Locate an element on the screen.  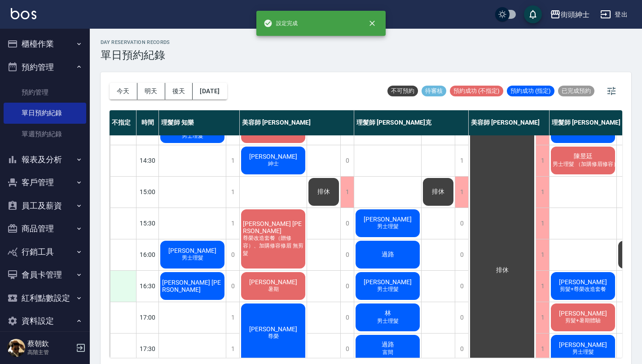
span: 陳昱廷 is located at coordinates (583, 157).